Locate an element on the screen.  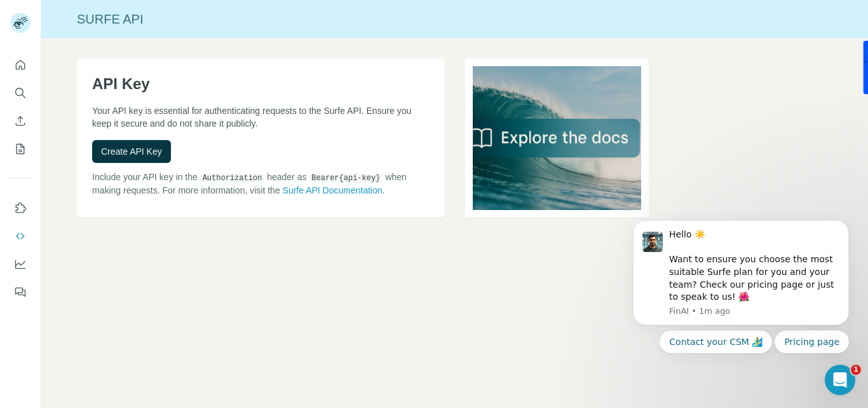
p: Include your API key in the header as when making requests. For more information, visit the . is located at coordinates (261, 183).